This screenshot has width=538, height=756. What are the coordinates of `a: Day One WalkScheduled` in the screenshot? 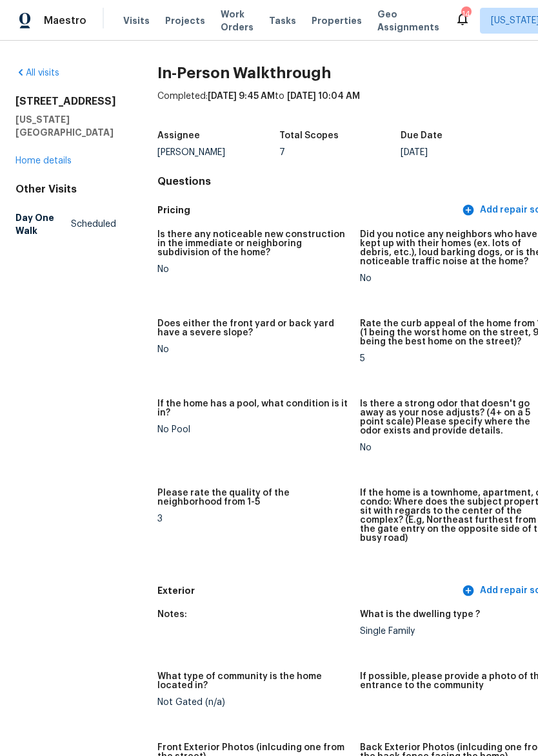 It's located at (66, 224).